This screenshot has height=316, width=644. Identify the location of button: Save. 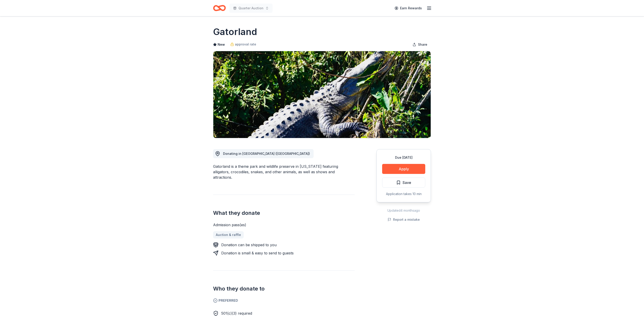
(403, 182).